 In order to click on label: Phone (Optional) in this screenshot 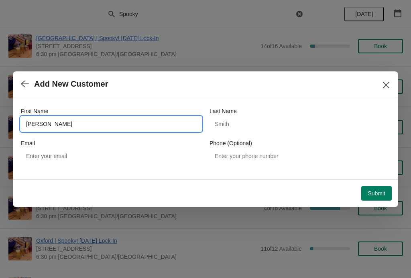, I will do `click(231, 143)`.